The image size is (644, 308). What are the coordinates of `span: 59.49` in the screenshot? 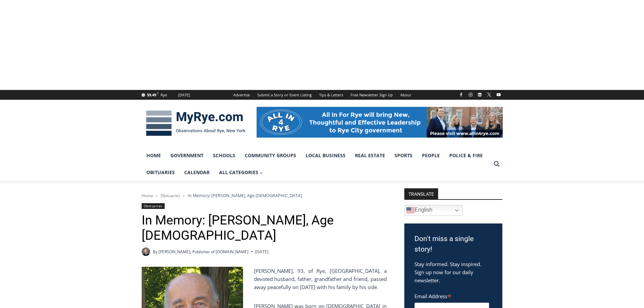 It's located at (151, 95).